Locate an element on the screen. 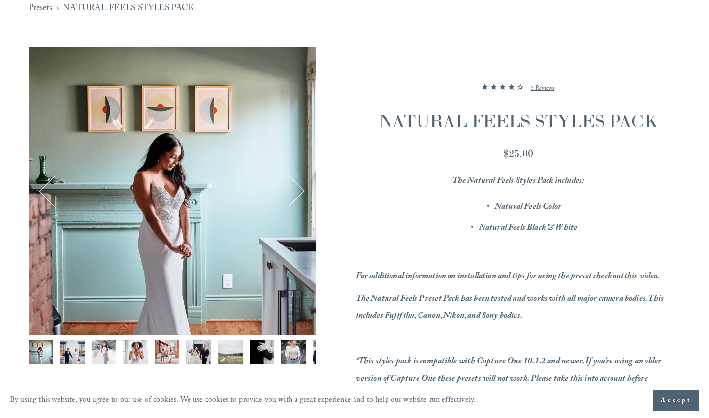 Image resolution: width=709 pixels, height=418 pixels. img: DSCF1389-1.jpg is located at coordinates (167, 352).